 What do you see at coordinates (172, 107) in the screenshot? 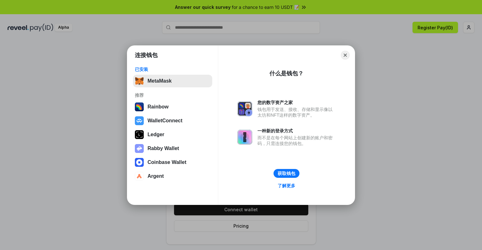
I see `button: Rainbow` at bounding box center [172, 107].